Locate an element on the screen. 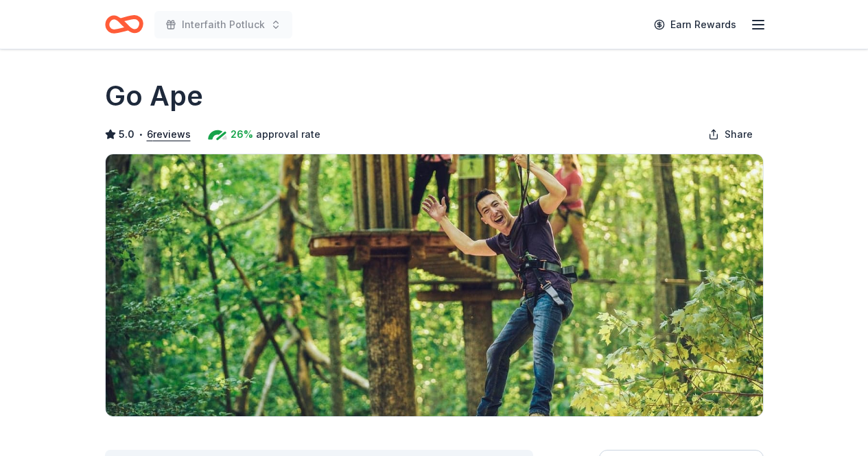 The height and width of the screenshot is (456, 868). span: Interfaith Potluck is located at coordinates (223, 25).